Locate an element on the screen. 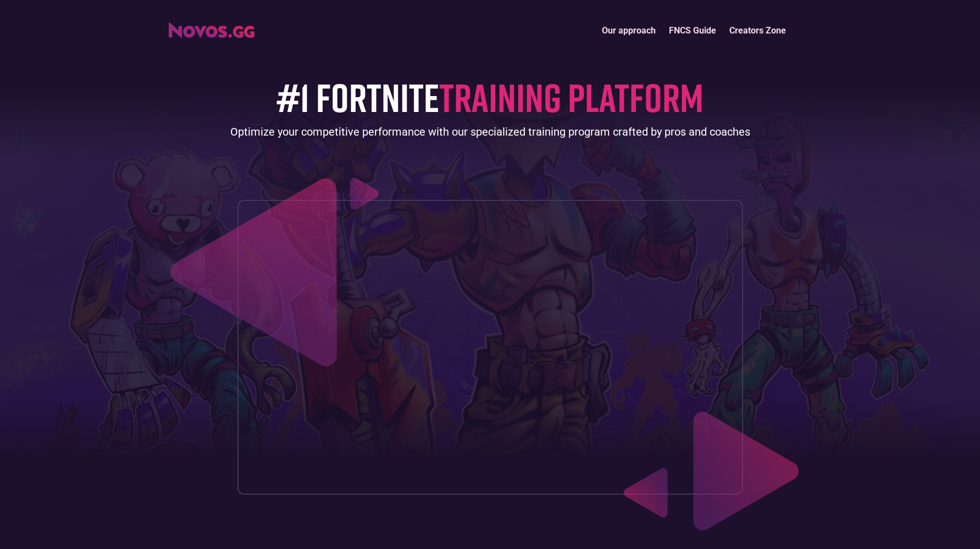  a: Our approach is located at coordinates (629, 30).